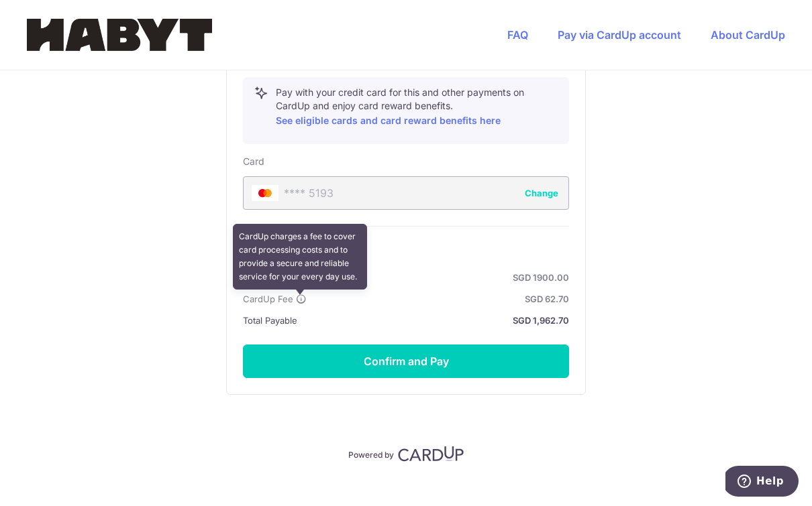  I want to click on p: Pay with your credit card for this and other payments on CardUp and enjoy card reward benefits., so click(416, 108).